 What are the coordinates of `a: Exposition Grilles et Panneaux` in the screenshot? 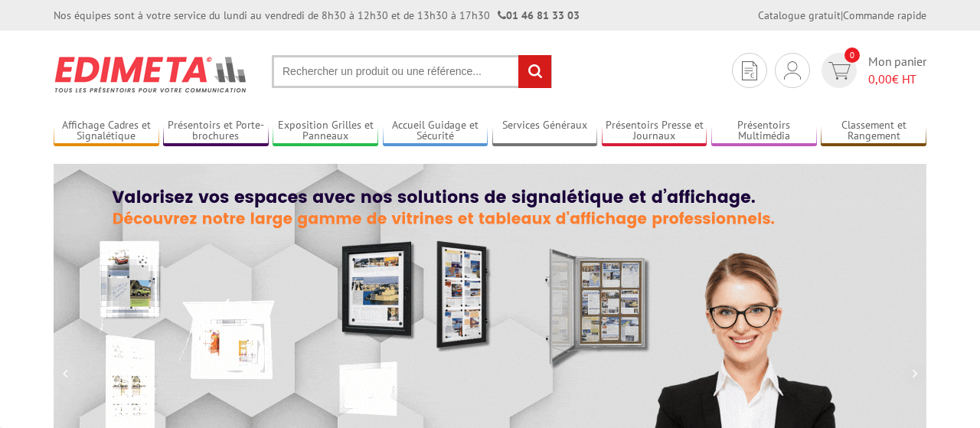 It's located at (325, 131).